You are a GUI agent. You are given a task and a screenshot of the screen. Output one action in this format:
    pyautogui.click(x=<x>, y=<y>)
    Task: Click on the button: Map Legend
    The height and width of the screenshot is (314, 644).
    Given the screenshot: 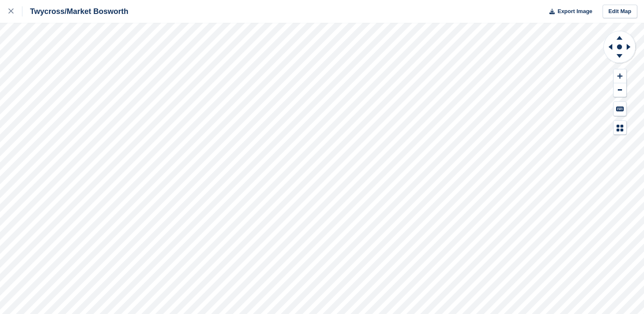 What is the action you would take?
    pyautogui.click(x=620, y=128)
    